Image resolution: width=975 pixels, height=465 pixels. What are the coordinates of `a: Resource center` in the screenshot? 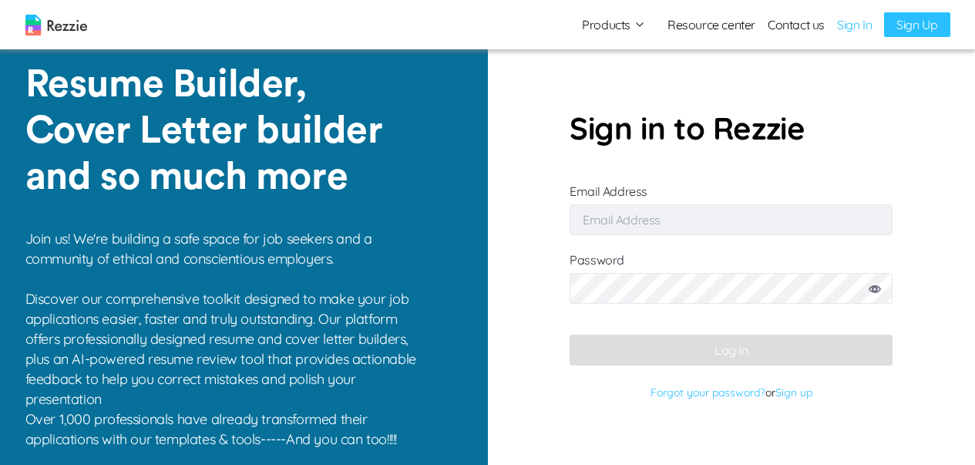 It's located at (711, 25).